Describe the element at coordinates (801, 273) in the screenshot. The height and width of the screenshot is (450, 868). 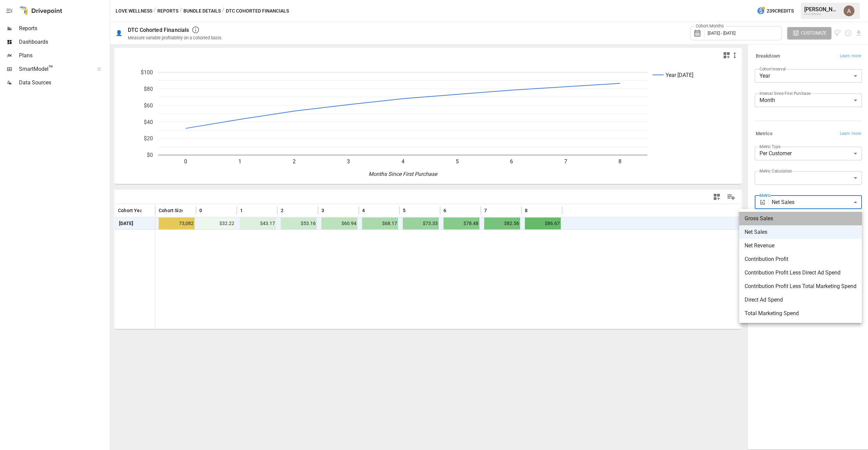
I see `span: Contribution Profit Less Direct Ad Spend` at that location.